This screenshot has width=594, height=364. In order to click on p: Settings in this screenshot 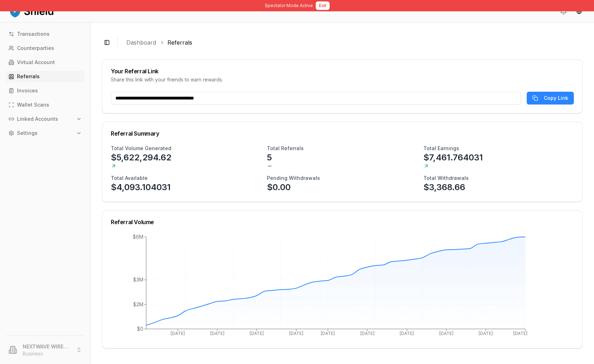, I will do `click(27, 133)`.